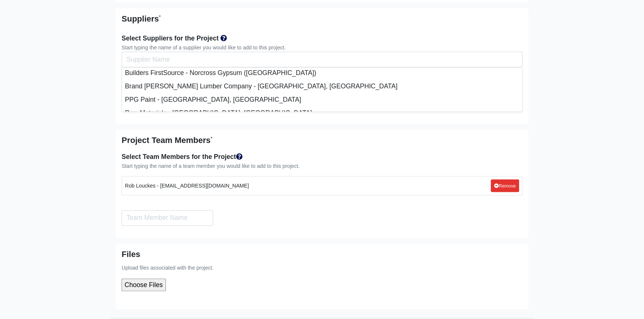 This screenshot has height=319, width=644. Describe the element at coordinates (182, 157) in the screenshot. I see `strong: Select Team Members for the Project` at that location.